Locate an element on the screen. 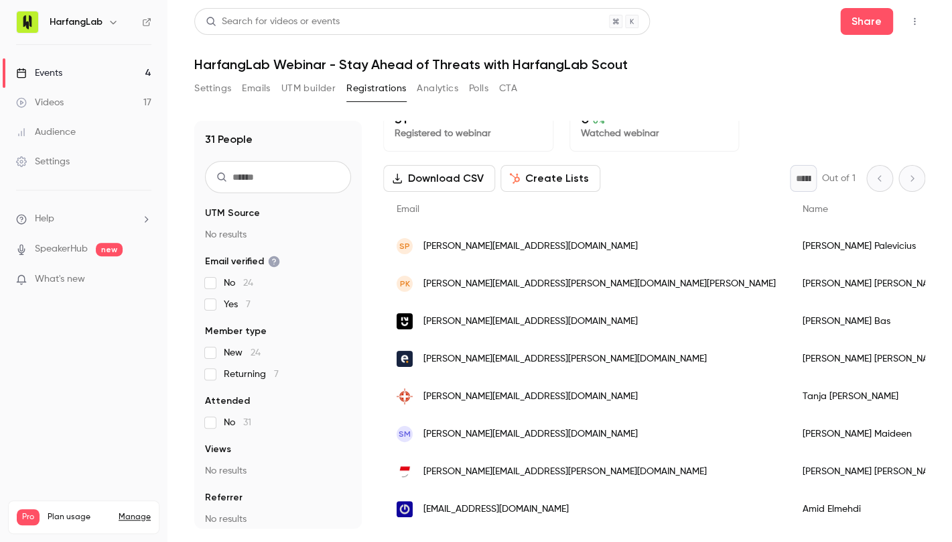 The height and width of the screenshot is (542, 952). p: Out of 1 is located at coordinates (839, 178).